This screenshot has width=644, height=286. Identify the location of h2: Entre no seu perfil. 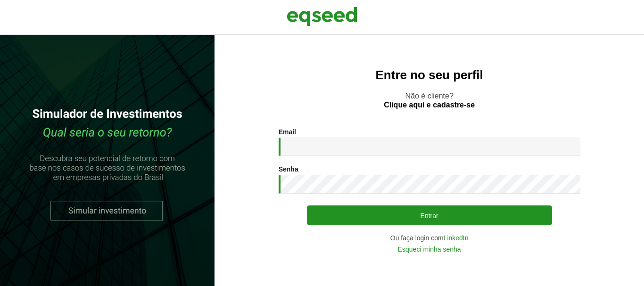
(429, 75).